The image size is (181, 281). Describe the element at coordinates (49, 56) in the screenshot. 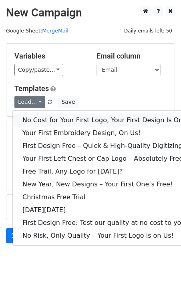

I see `h5: Variables` at that location.